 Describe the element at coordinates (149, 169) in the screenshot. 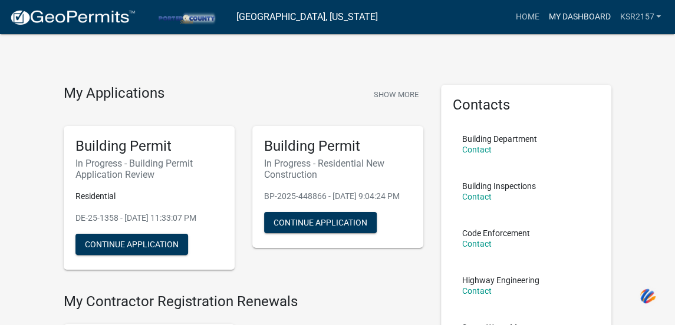

I see `h6: In Progress - Building Permit Application Review` at that location.